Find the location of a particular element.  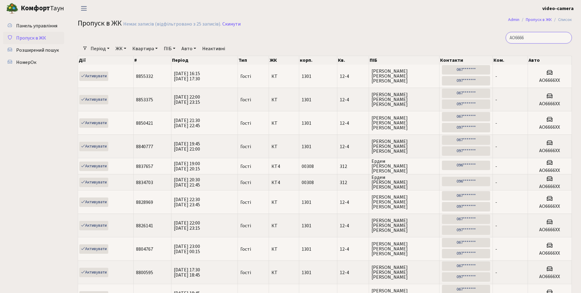

span: 8840777 is located at coordinates (144, 147).